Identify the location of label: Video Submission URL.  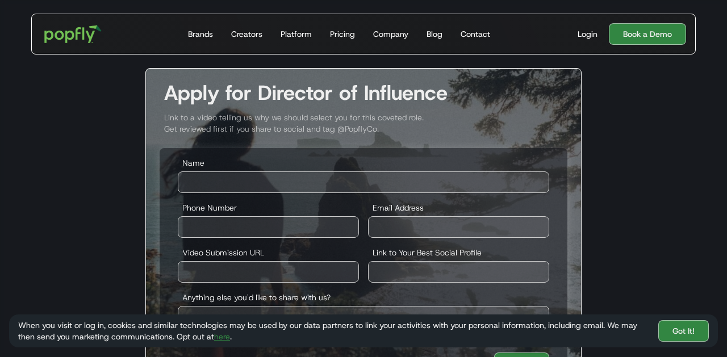
(268, 253).